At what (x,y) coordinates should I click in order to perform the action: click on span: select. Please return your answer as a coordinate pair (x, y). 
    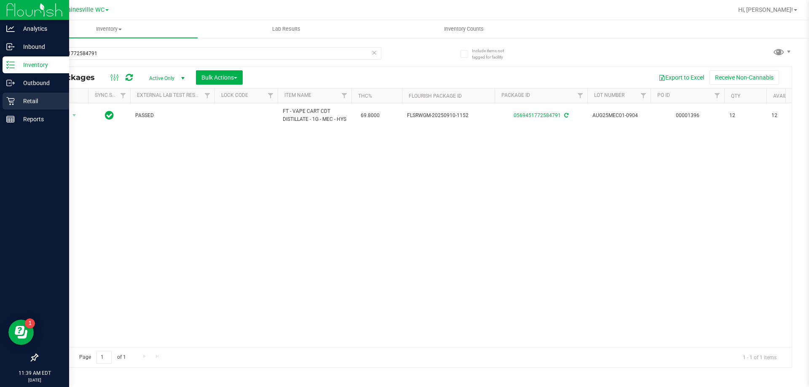
    Looking at the image, I should click on (74, 115).